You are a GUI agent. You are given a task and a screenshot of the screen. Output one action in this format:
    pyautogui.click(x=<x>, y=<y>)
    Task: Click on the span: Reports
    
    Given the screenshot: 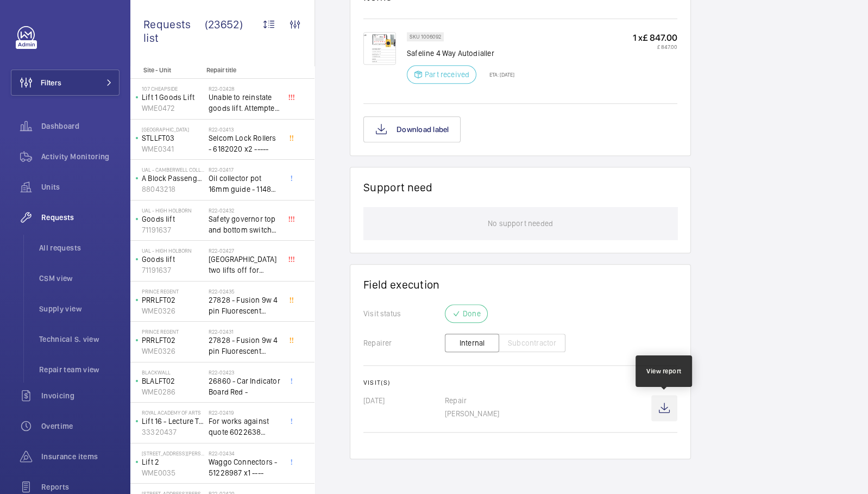 What is the action you would take?
    pyautogui.click(x=80, y=487)
    